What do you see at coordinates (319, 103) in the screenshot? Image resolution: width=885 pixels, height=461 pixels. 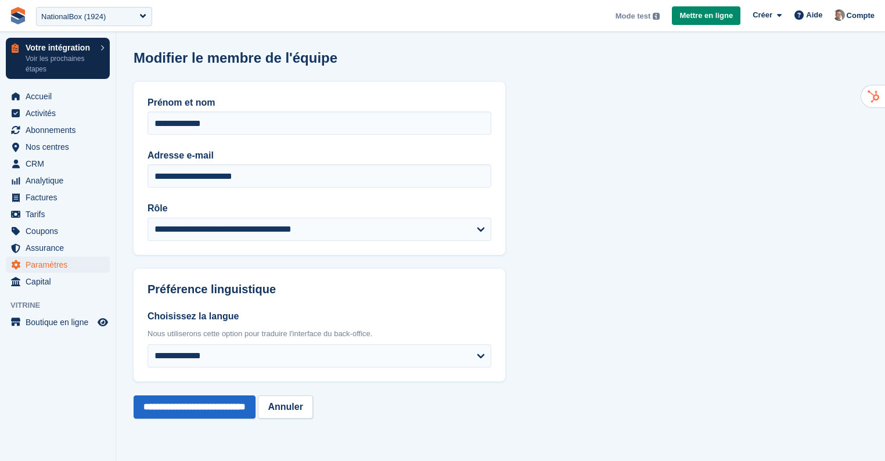 I see `label: Prénom et nom` at bounding box center [319, 103].